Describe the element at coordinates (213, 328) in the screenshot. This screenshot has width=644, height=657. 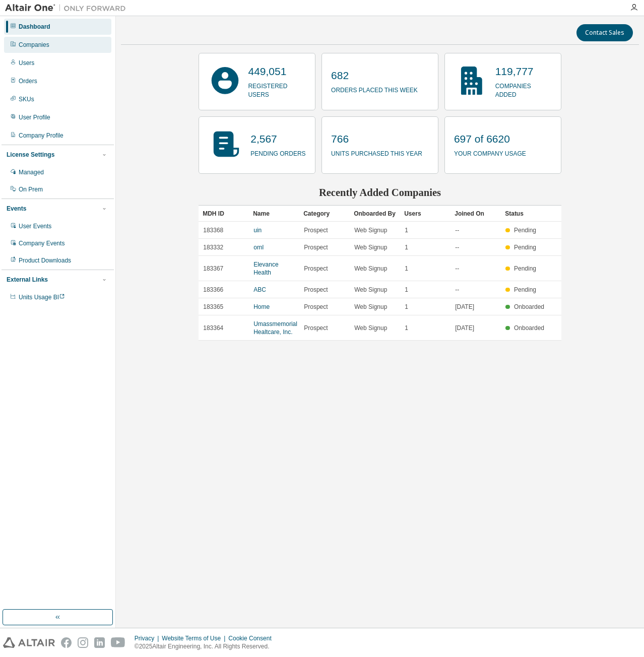
I see `span: 183364` at that location.